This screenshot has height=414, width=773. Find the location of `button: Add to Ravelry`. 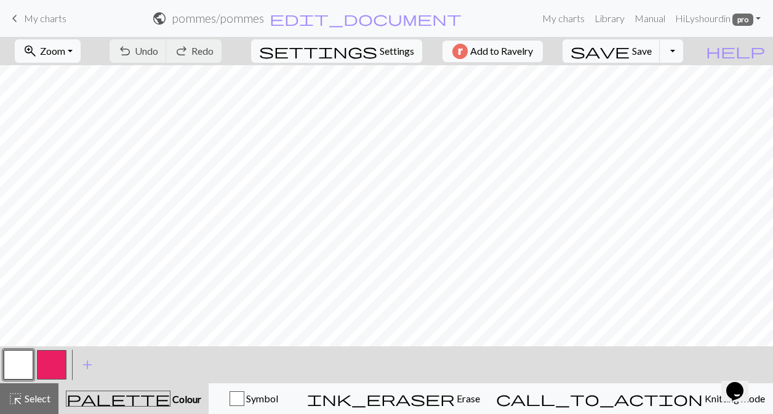

button: Add to Ravelry is located at coordinates (493, 51).